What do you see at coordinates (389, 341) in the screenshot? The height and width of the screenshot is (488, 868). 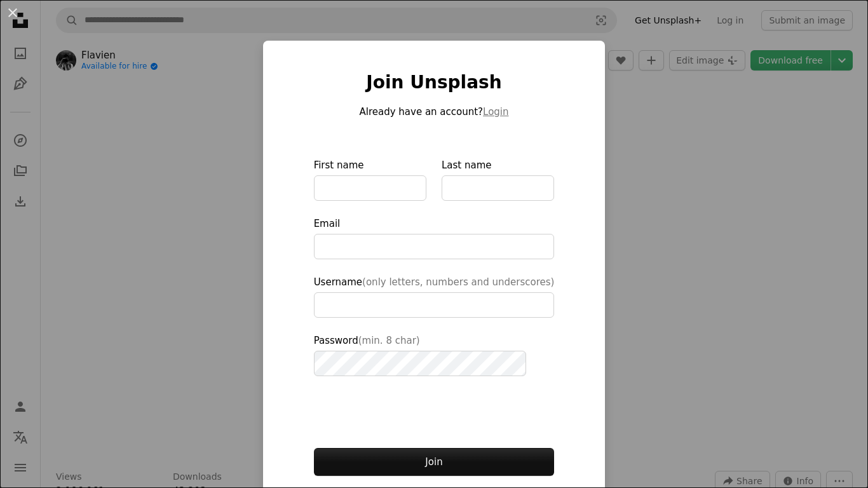 I see `span: (min. 8 char)` at bounding box center [389, 341].